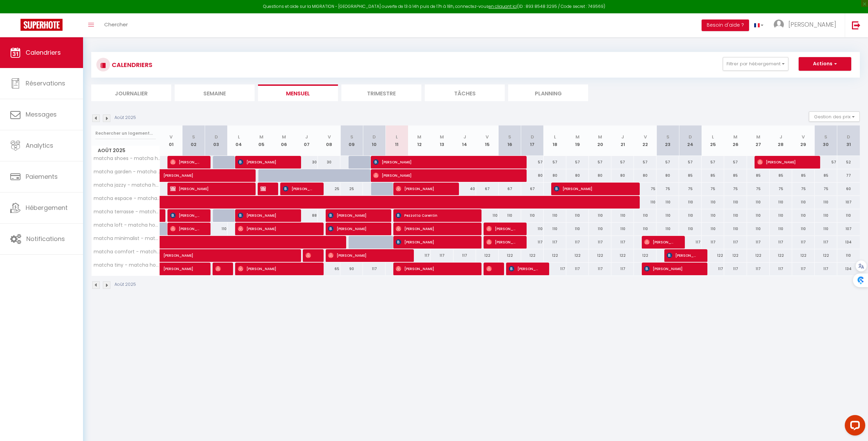  What do you see at coordinates (329, 162) in the screenshot?
I see `div: 30` at bounding box center [329, 162].